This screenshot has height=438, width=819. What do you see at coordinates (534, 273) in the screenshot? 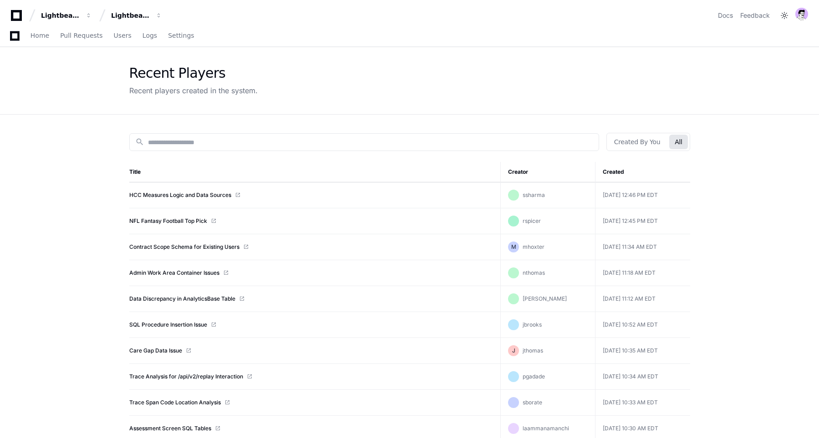
I see `span: nthomas` at bounding box center [534, 273].